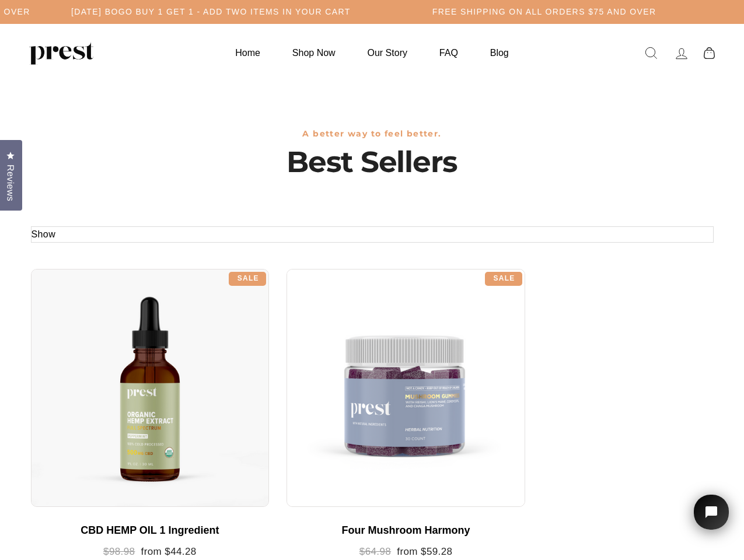 This screenshot has height=560, width=744. Describe the element at coordinates (247, 52) in the screenshot. I see `a: Home` at that location.